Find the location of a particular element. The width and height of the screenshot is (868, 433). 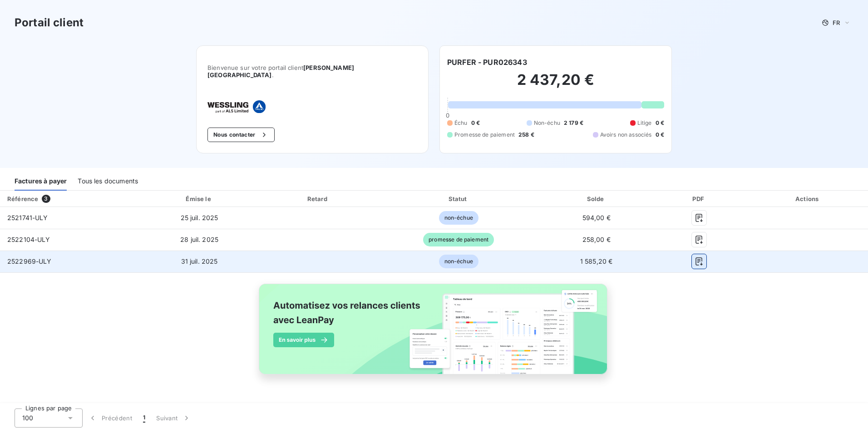

h3: Portail client is located at coordinates (49, 23).